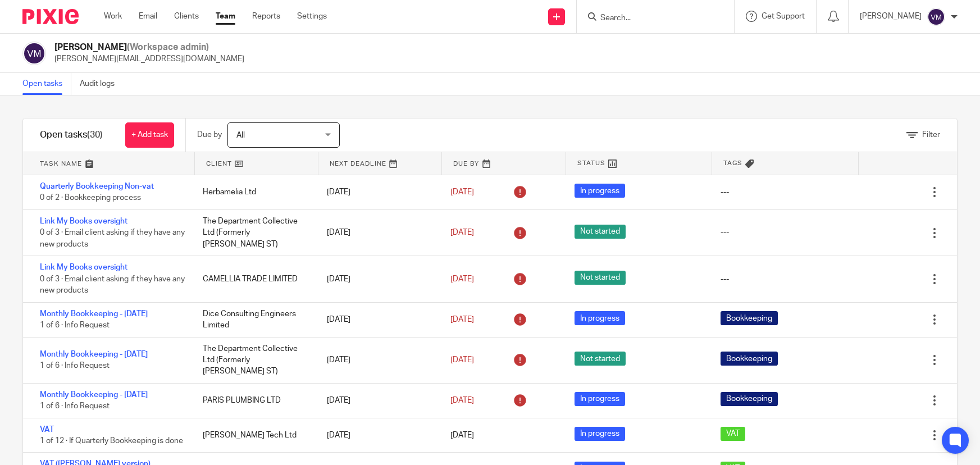 This screenshot has height=465, width=980. Describe the element at coordinates (591, 163) in the screenshot. I see `span: Status` at that location.